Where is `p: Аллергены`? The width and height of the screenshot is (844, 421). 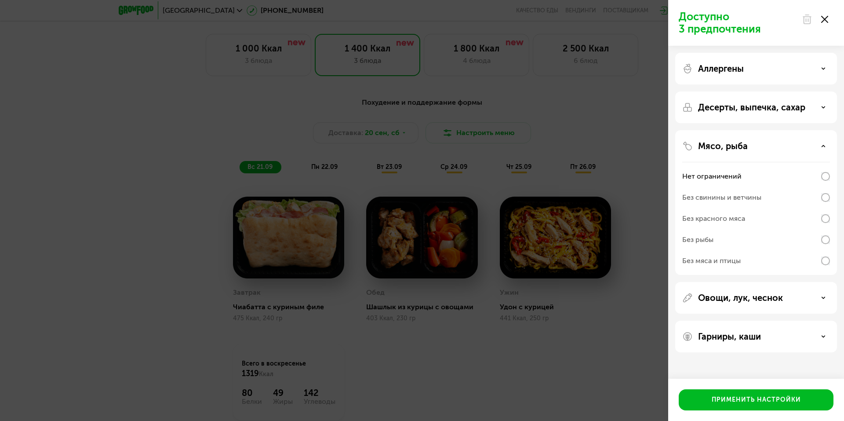 p: Аллергены is located at coordinates (721, 69).